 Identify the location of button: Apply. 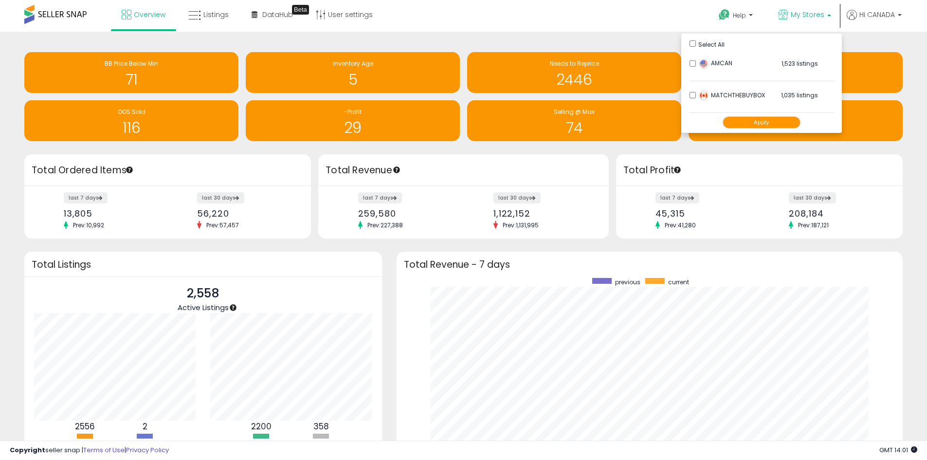
(761, 122).